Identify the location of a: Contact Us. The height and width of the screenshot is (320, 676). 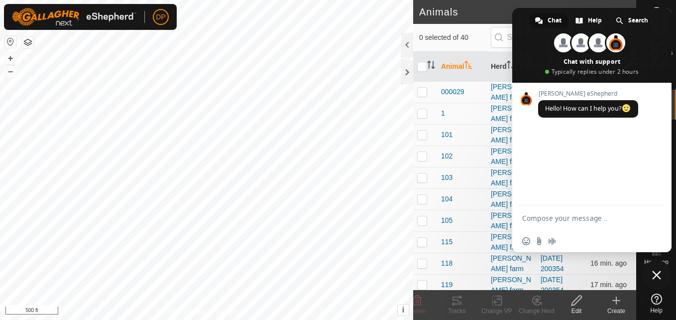
(231, 311).